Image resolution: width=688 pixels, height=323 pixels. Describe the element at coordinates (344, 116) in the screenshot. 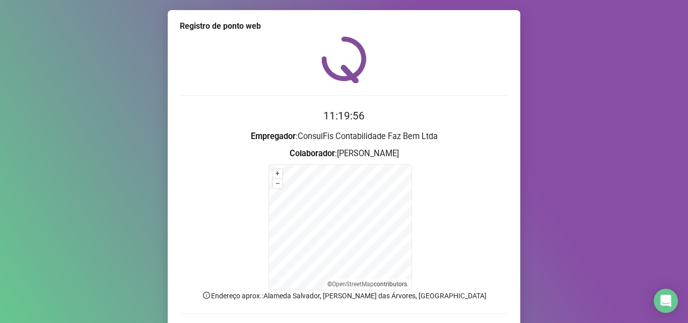

I see `time: 11:19:56` at that location.